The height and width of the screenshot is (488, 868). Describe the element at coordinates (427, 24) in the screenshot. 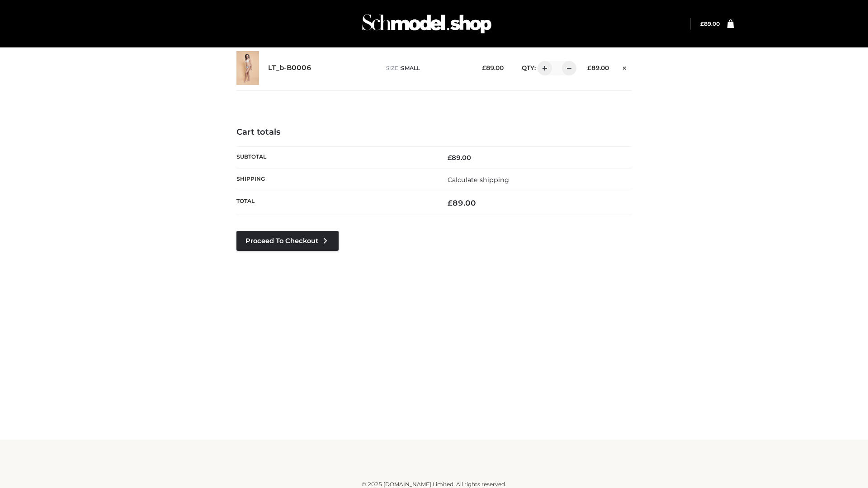

I see `img: Schmodel Admin 964` at that location.